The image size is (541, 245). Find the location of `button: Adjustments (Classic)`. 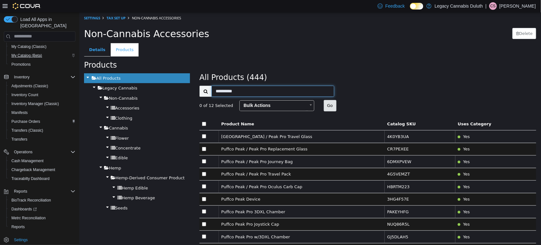

button: Adjustments (Classic) is located at coordinates (42, 86).